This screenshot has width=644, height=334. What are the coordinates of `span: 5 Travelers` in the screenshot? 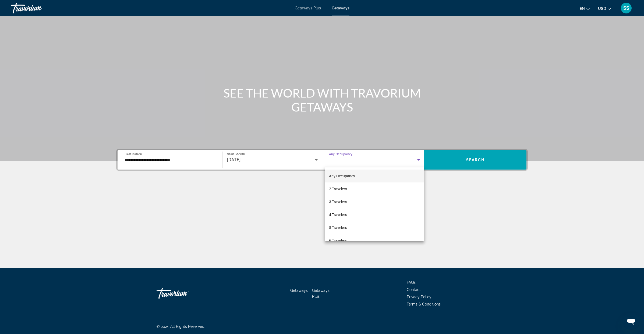 It's located at (338, 228).